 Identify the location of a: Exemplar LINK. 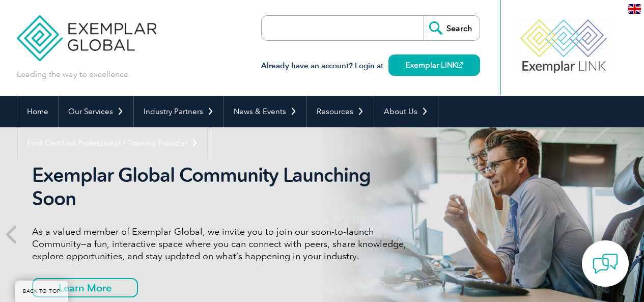
(434, 65).